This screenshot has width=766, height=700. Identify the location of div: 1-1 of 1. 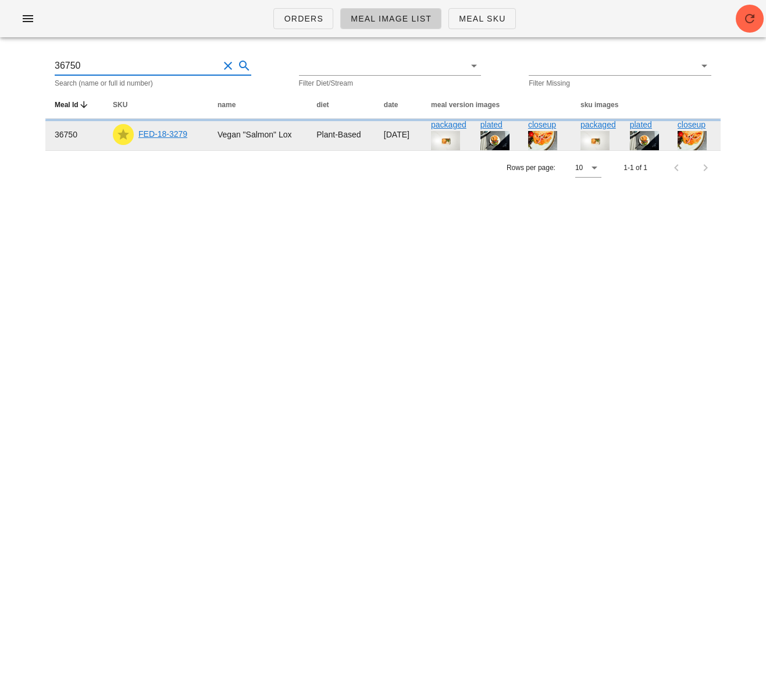
(636, 167).